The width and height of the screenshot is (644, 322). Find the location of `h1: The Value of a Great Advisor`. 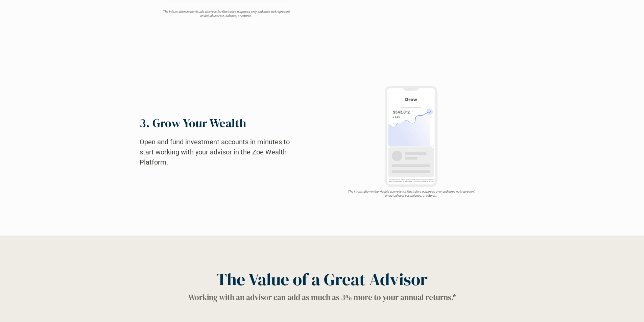

h1: The Value of a Great Advisor is located at coordinates (322, 279).